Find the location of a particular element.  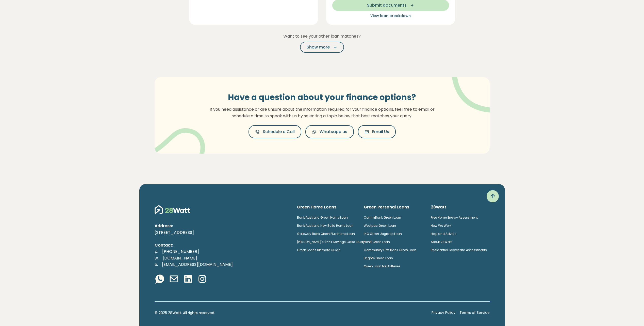

button: Whatsapp us is located at coordinates (329, 132).